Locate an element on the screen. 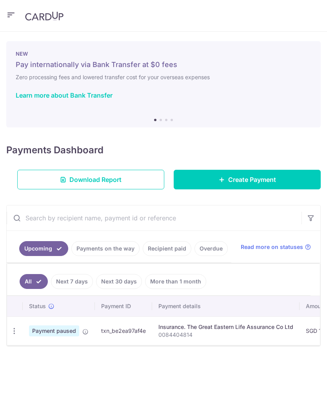 The height and width of the screenshot is (405, 327). span: Read more on statuses is located at coordinates (272, 247).